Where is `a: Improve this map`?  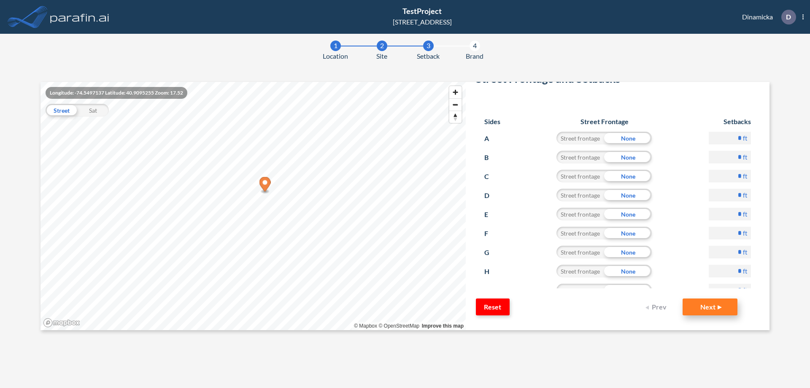
a: Improve this map is located at coordinates (442, 326).